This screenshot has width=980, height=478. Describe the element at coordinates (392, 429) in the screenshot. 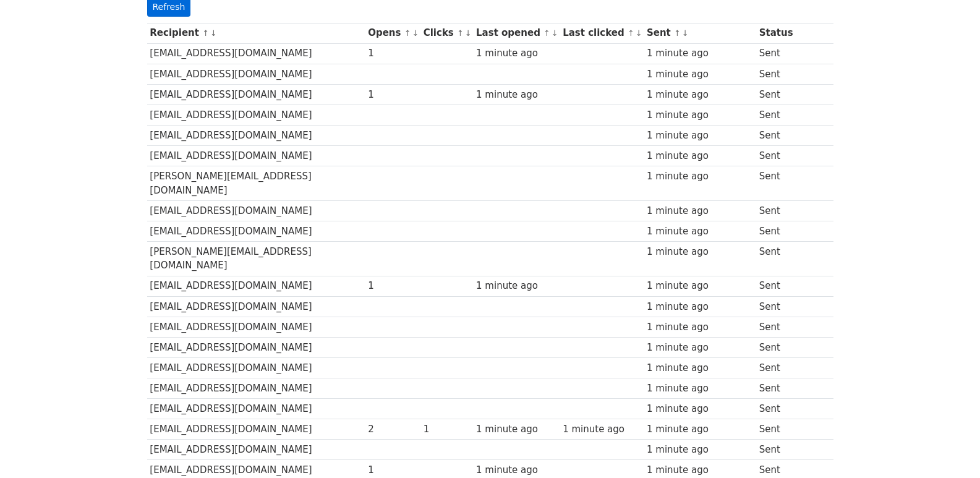

I see `div: 2` at that location.